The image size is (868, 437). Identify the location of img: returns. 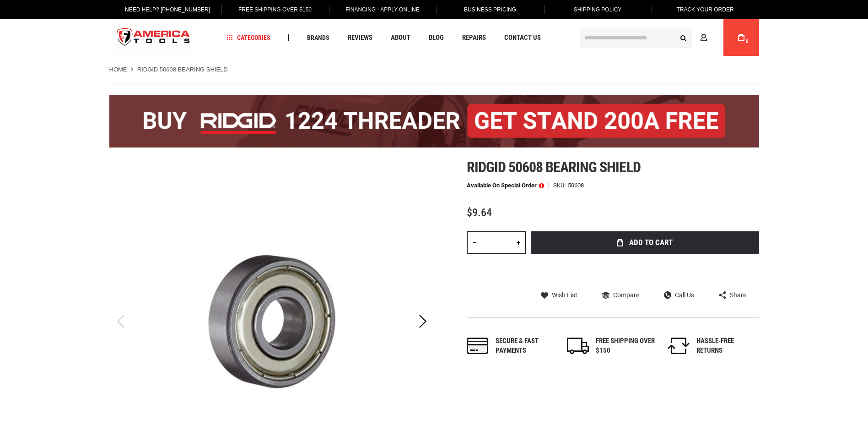
(679, 346).